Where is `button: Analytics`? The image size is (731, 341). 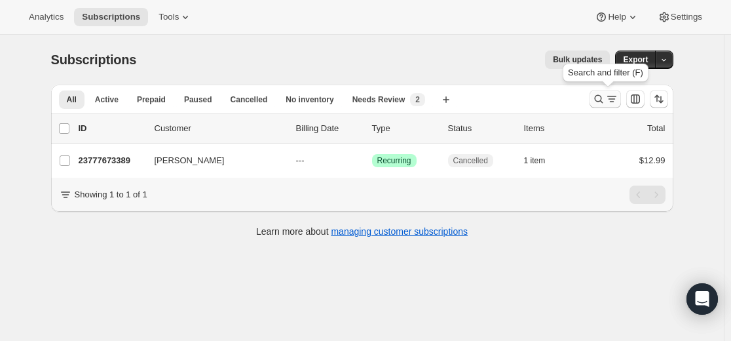 button: Analytics is located at coordinates (46, 17).